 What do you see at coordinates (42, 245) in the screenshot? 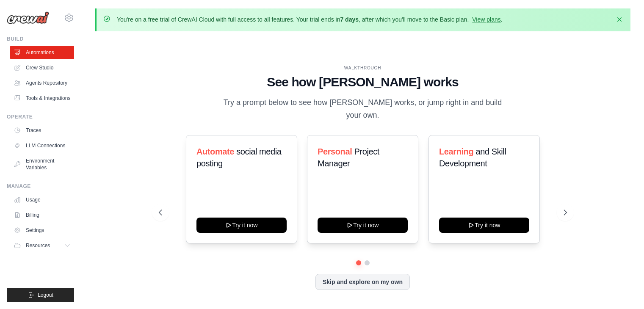
I see `button: Resources` at bounding box center [42, 245].